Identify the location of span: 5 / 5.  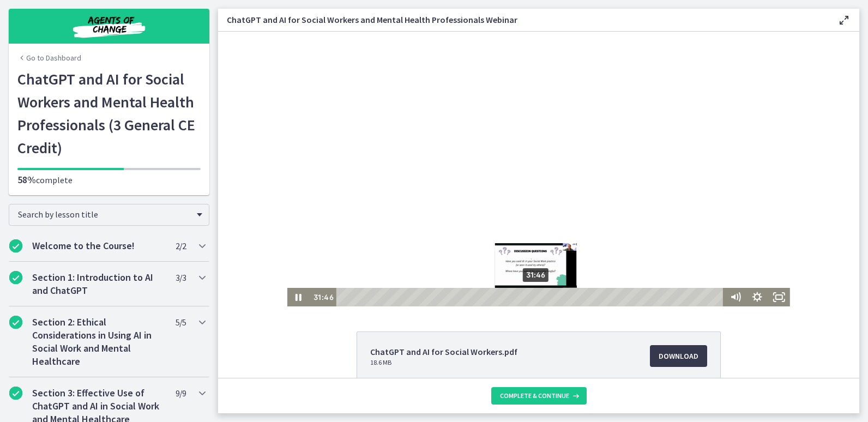
(180, 323).